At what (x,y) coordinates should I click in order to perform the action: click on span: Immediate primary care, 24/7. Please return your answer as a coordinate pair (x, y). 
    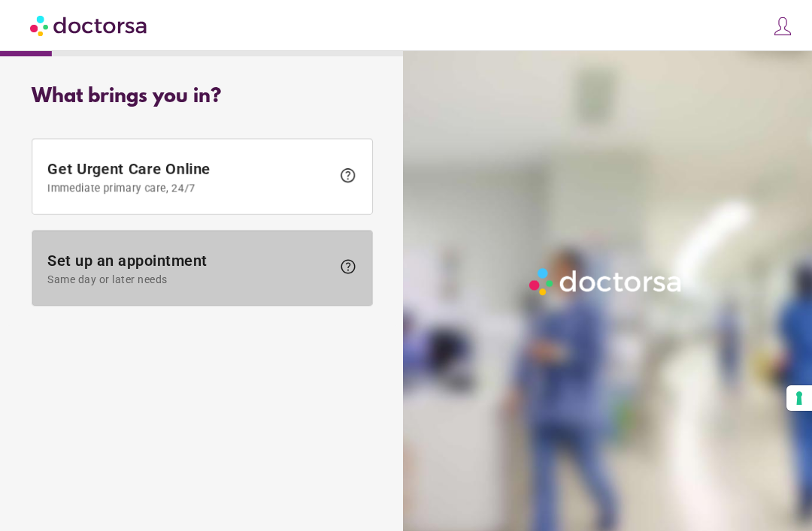
    Looking at the image, I should click on (190, 188).